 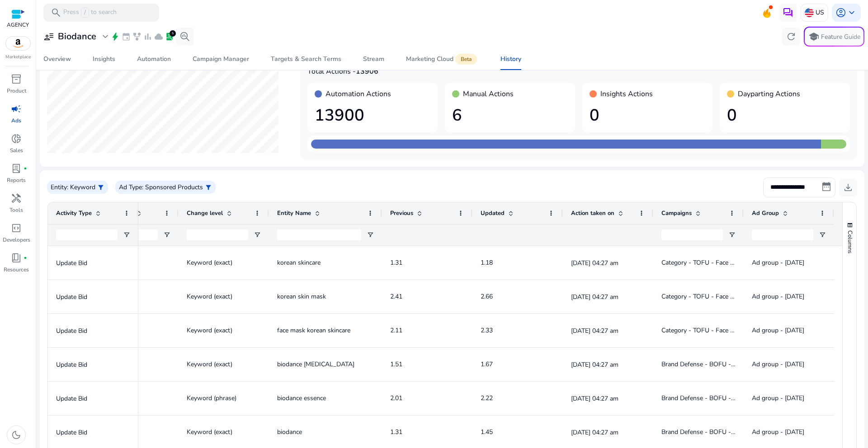 I want to click on span: expand_more, so click(x=105, y=37).